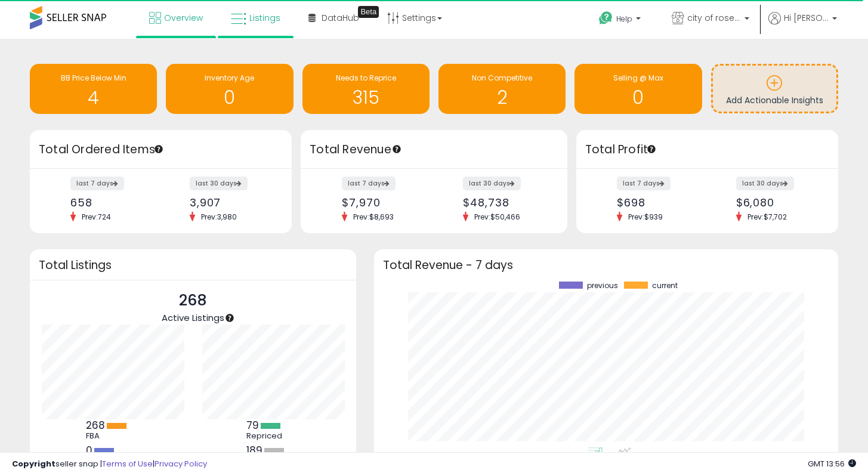 Image resolution: width=868 pixels, height=476 pixels. What do you see at coordinates (96, 217) in the screenshot?
I see `span: Prev: 724` at bounding box center [96, 217].